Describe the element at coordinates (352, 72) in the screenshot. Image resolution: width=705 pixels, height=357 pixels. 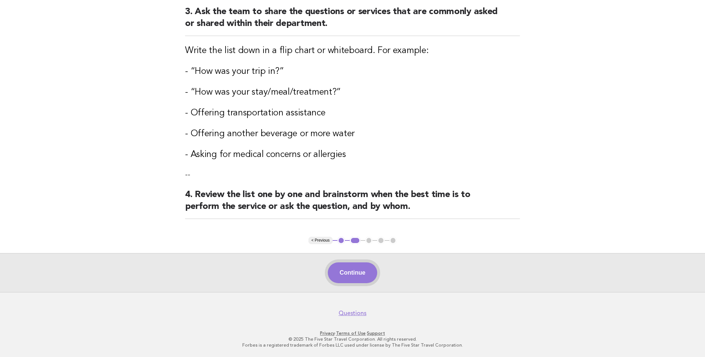
I see `h3: - “How was your trip in?”` at that location.